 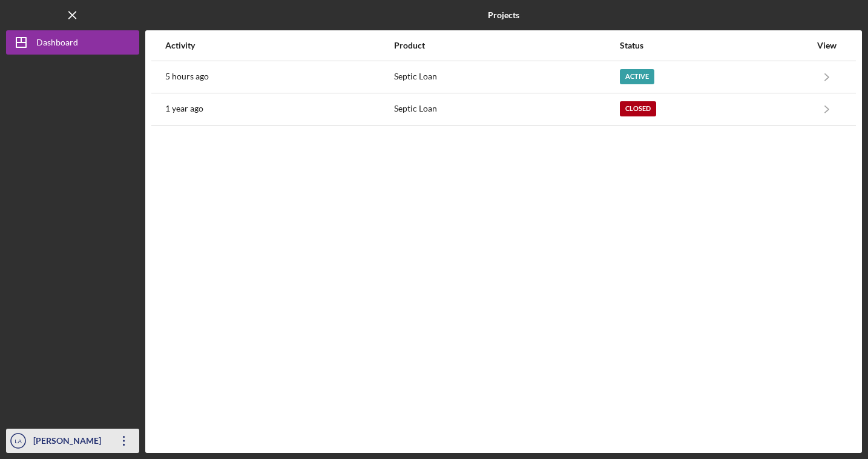 I want to click on time: 2024-08-27 15:11, so click(x=184, y=108).